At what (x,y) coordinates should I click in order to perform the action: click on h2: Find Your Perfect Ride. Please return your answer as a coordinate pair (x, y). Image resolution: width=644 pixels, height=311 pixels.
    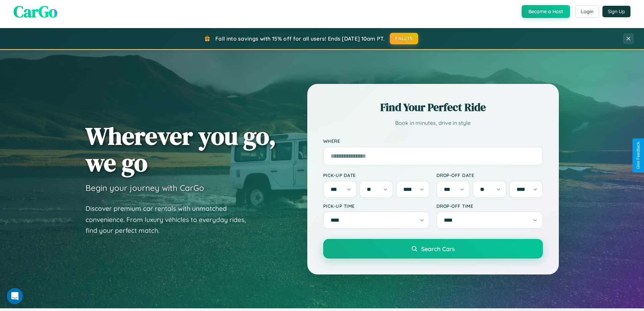
    Looking at the image, I should click on (433, 107).